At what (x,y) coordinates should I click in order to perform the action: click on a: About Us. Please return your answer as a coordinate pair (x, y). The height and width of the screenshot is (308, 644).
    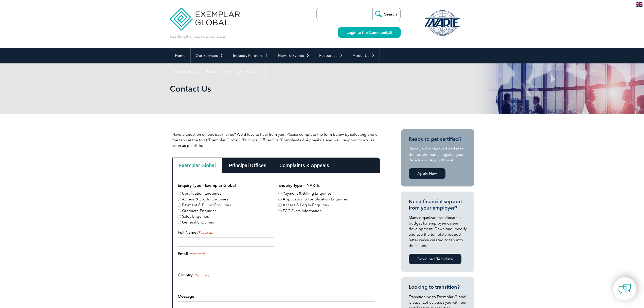
    Looking at the image, I should click on (363, 56).